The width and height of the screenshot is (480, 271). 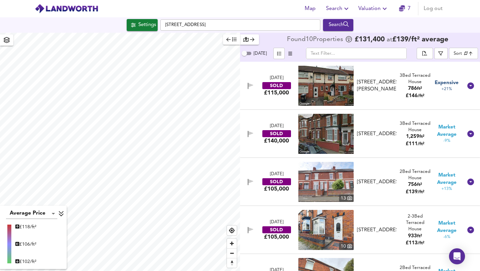 What do you see at coordinates (413, 184) in the screenshot?
I see `span: 756` at bounding box center [413, 184].